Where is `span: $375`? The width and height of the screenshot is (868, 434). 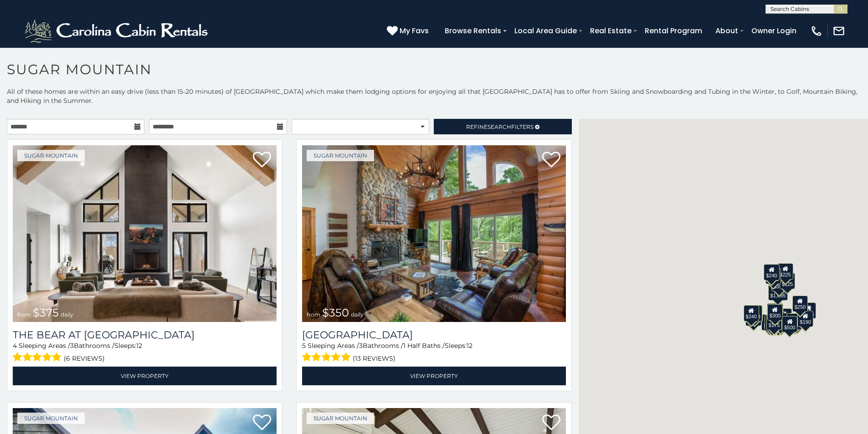
span: $375 is located at coordinates (45, 312).